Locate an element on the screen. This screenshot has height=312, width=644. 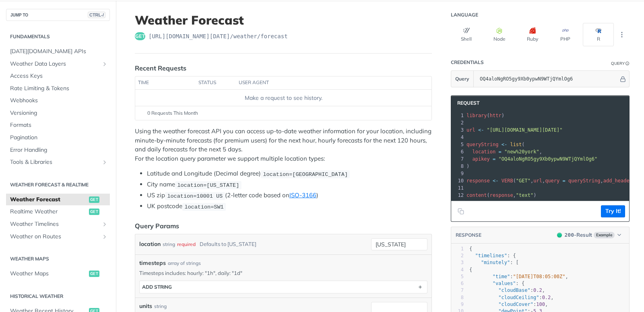
span: timesteps is located at coordinates (153, 263).